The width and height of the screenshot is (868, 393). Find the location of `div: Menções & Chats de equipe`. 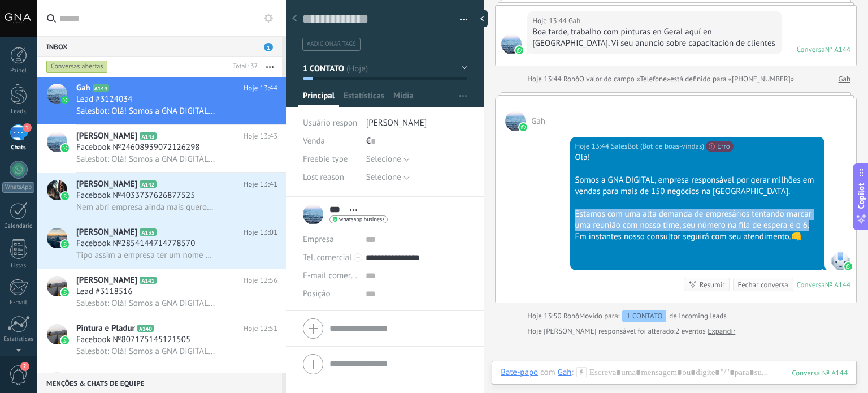

div: Menções & Chats de equipe is located at coordinates (159, 383).